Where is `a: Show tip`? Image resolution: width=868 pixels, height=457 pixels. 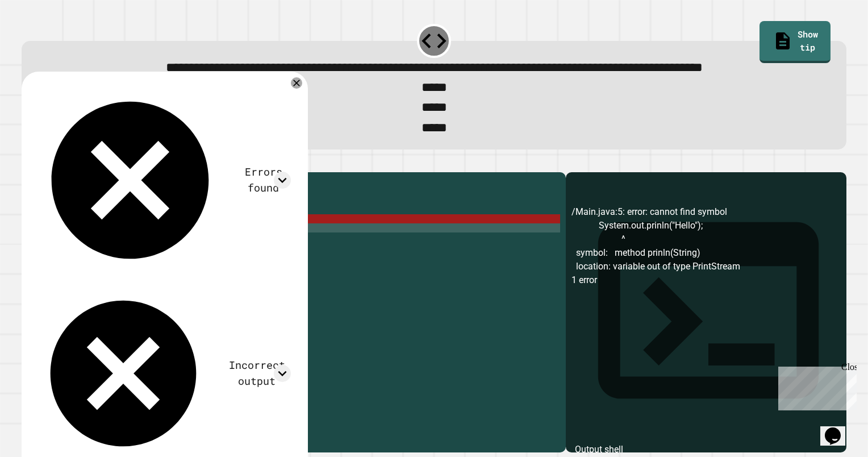
a: Show tip is located at coordinates (795, 42).